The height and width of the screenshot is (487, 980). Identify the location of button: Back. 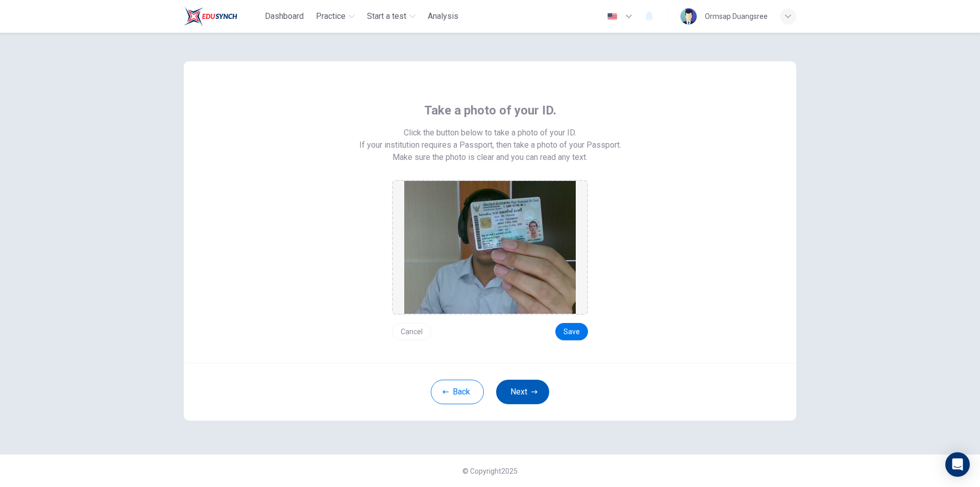
(458, 392).